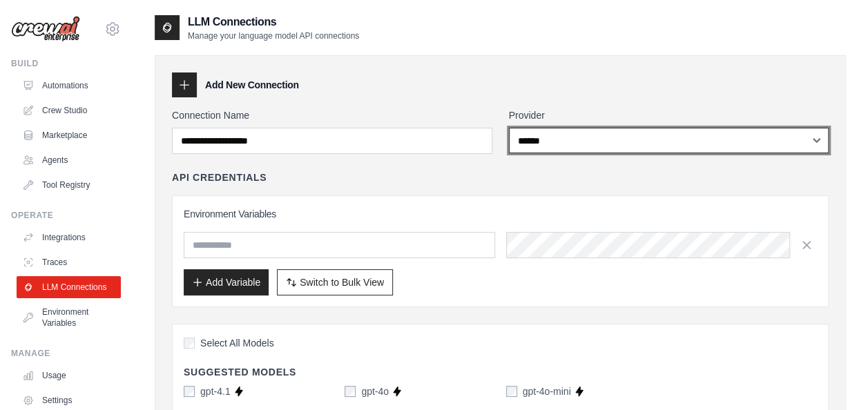 The width and height of the screenshot is (868, 410). Describe the element at coordinates (226, 282) in the screenshot. I see `button: Add Variable` at that location.